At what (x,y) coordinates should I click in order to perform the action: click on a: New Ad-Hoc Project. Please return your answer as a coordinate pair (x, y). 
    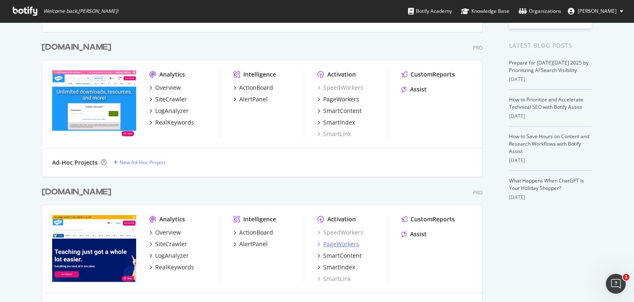
    Looking at the image, I should click on (139, 162).